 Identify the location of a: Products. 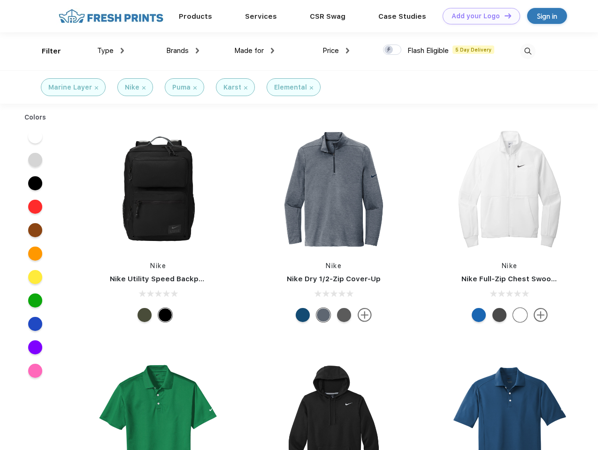
(195, 16).